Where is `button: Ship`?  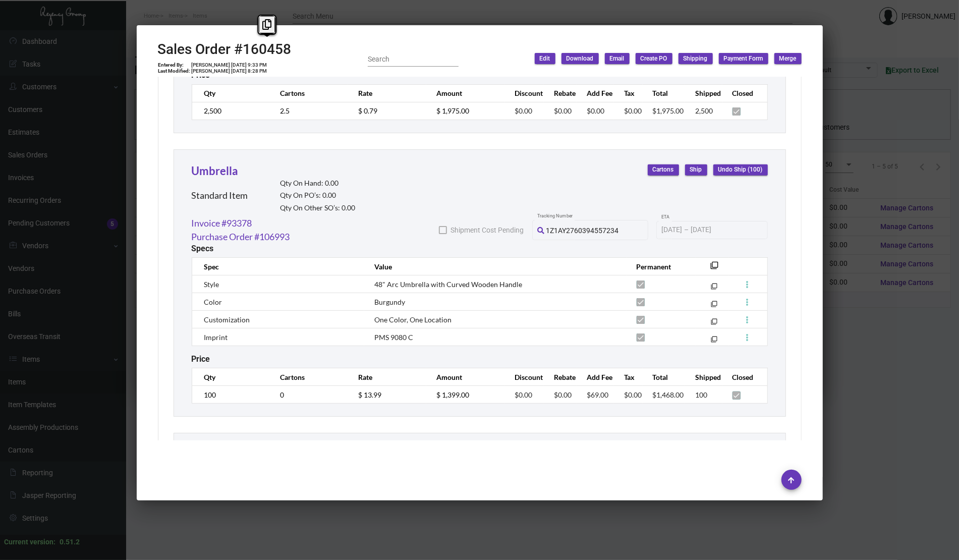 button: Ship is located at coordinates (696, 170).